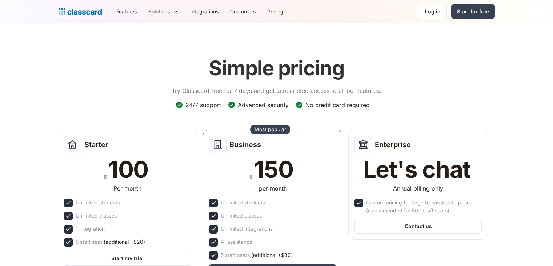 This screenshot has width=553, height=266. Describe the element at coordinates (424, 206) in the screenshot. I see `div: Custom pricing for large teams & enterprises (recommended for 50+ staff seats)` at that location.